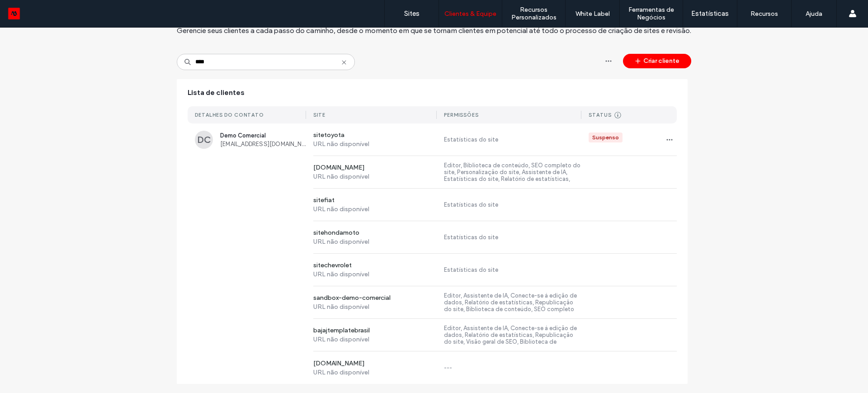  Describe the element at coordinates (375, 331) in the screenshot. I see `label: bajajtemplatebrasil` at that location.